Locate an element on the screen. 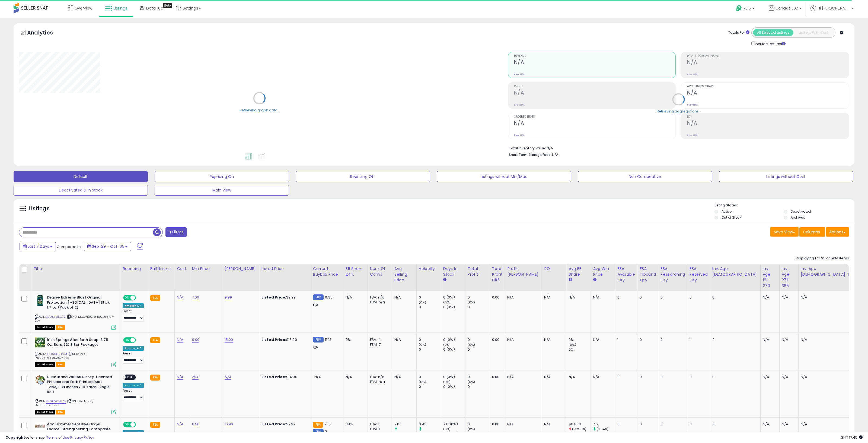 The width and height of the screenshot is (868, 443). button: All Selected Listings is located at coordinates (773, 32).